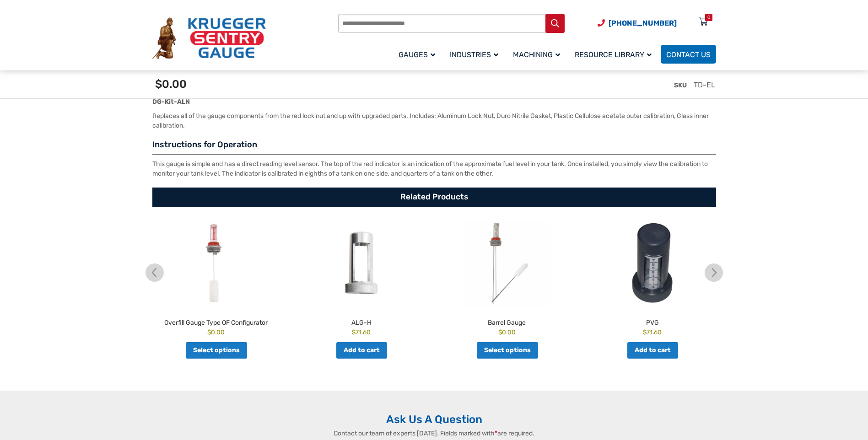 This screenshot has width=868, height=440. What do you see at coordinates (209, 38) in the screenshot?
I see `img: Krueger Sentry Gauge` at bounding box center [209, 38].